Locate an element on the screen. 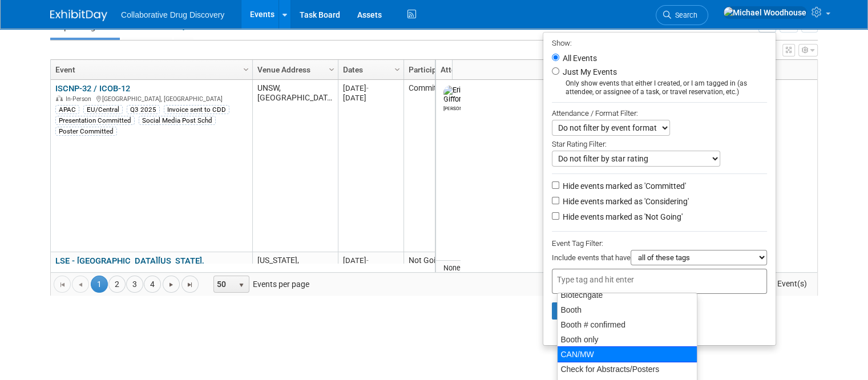 Image resolution: width=868 pixels, height=380 pixels. img: Michael Woodhouse is located at coordinates (765, 12).